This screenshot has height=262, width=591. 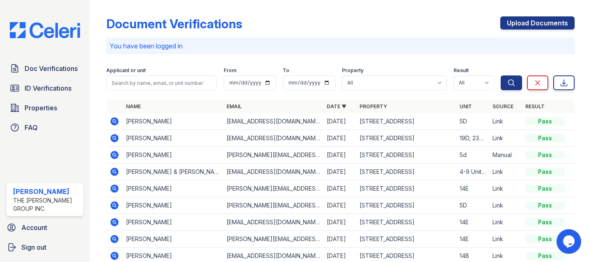 What do you see at coordinates (537, 23) in the screenshot?
I see `a: Upload Documents` at bounding box center [537, 23].